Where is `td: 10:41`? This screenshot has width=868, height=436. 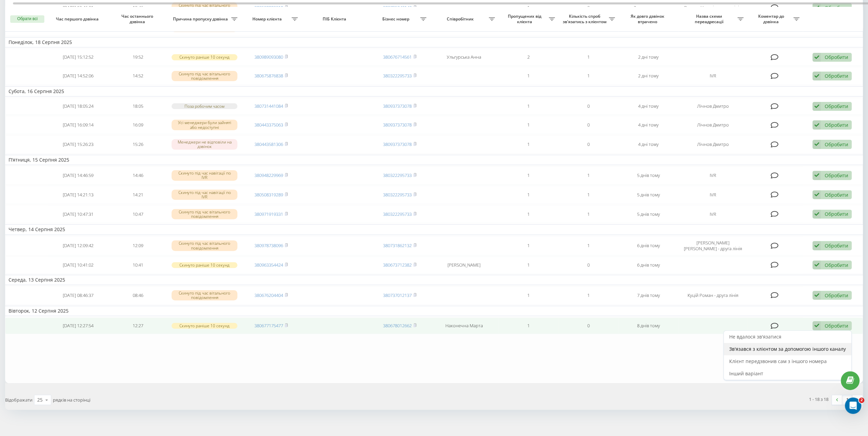
td: 10:41 is located at coordinates (138, 265).